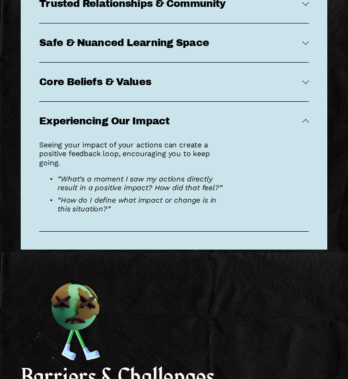 The height and width of the screenshot is (379, 348). Describe the element at coordinates (170, 121) in the screenshot. I see `span: Experiencing Our Impact` at that location.